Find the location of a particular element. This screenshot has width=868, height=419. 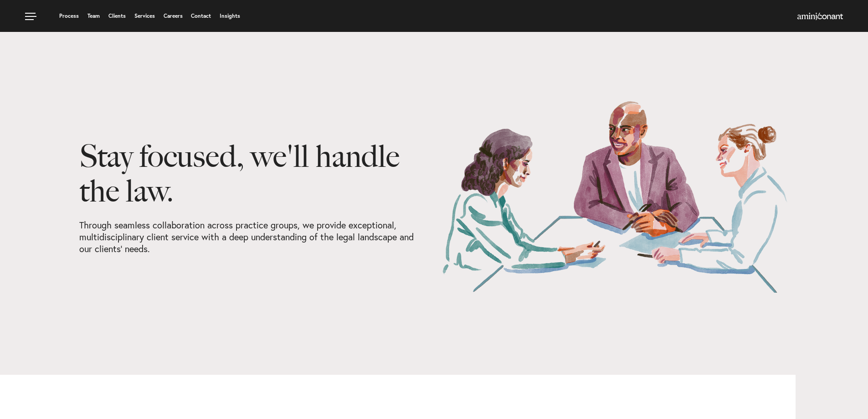

a: Clients is located at coordinates (117, 16).